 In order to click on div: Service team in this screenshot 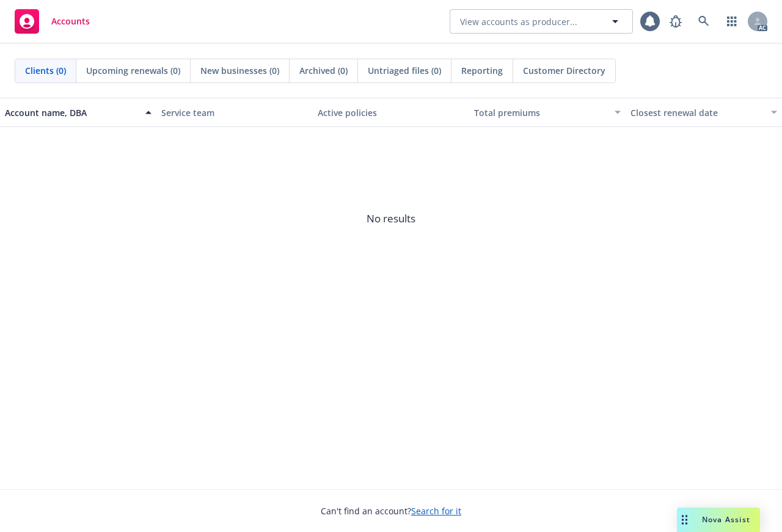, I will do `click(235, 113)`.